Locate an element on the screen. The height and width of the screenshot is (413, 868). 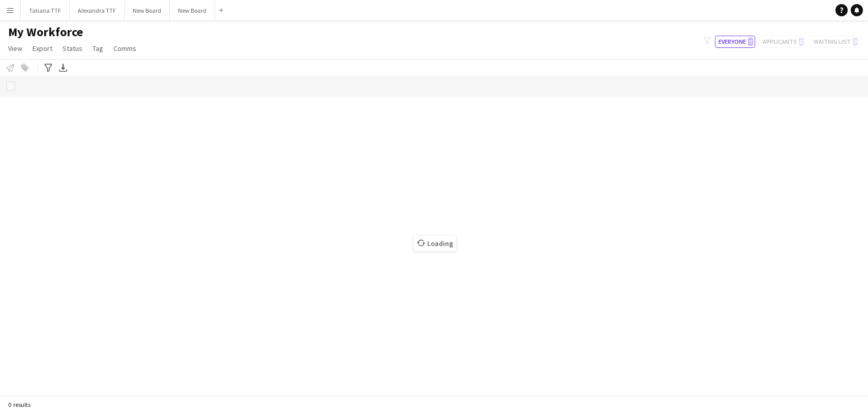
app-action-btn: Advanced filters is located at coordinates (48, 68).